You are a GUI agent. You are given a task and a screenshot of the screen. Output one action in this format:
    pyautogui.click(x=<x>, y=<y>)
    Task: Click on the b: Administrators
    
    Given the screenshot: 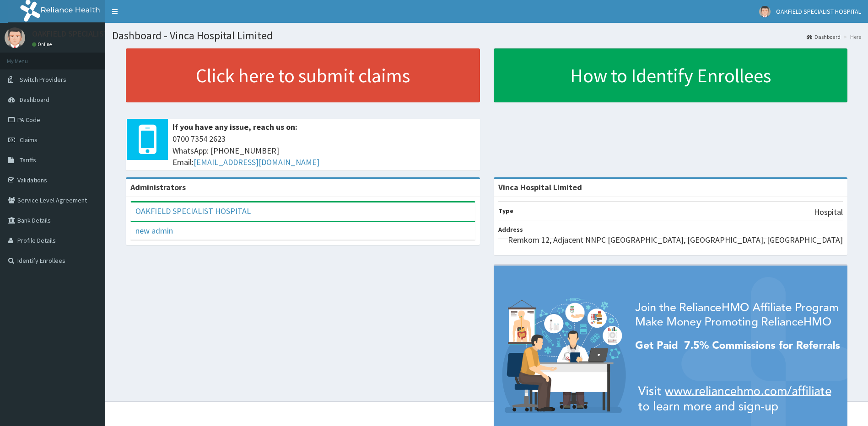 What is the action you would take?
    pyautogui.click(x=158, y=187)
    